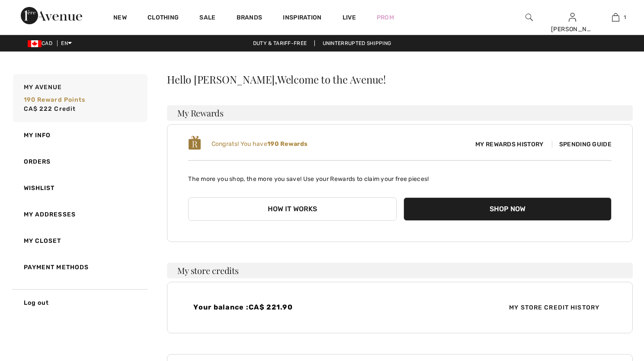 The width and height of the screenshot is (644, 361). Describe the element at coordinates (43, 87) in the screenshot. I see `span: My Avenue` at that location.